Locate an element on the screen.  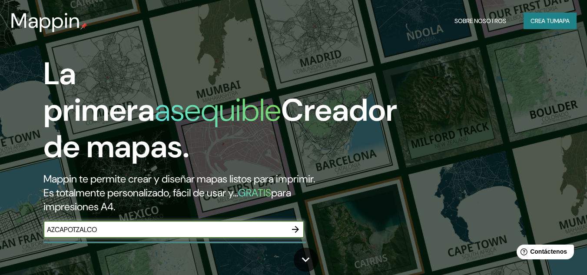
font: GRATIS is located at coordinates (255, 193).